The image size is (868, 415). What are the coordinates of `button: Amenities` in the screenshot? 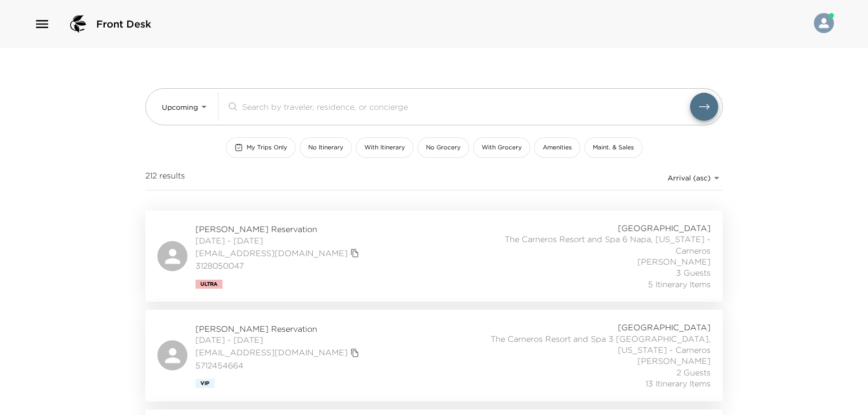 It's located at (558, 148).